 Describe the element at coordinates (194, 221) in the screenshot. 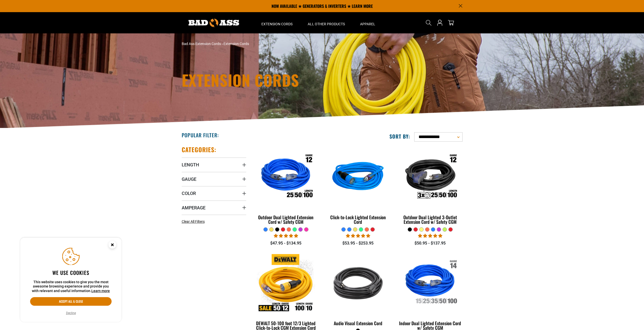

I see `a: Clear All Filters` at that location.